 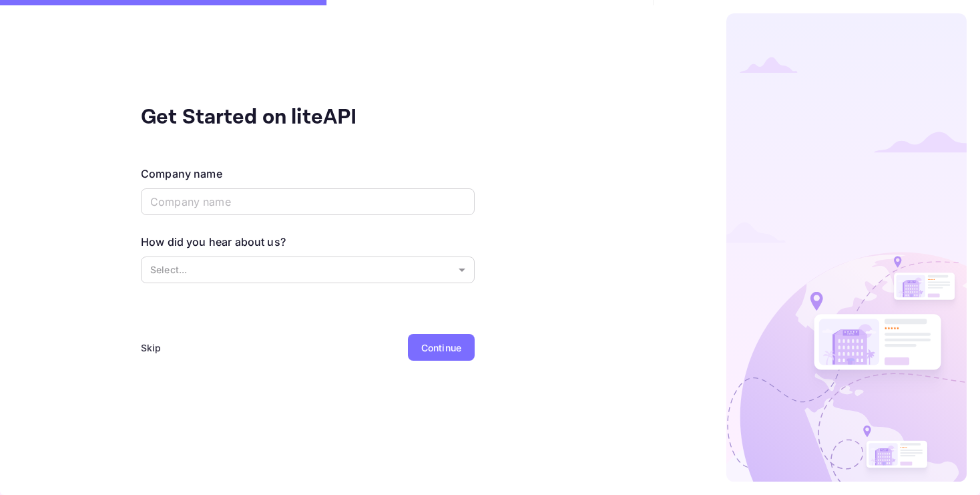 I want to click on p: Select..., so click(x=302, y=269).